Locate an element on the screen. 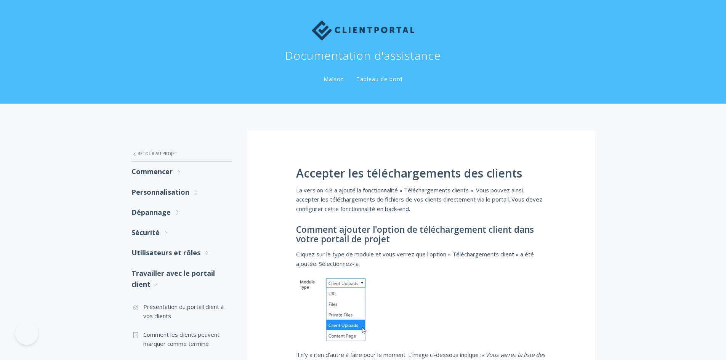  font: Sécurité is located at coordinates (146, 233).